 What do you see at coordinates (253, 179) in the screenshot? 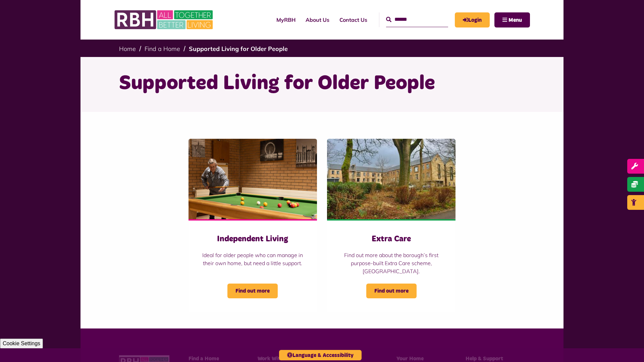
I see `img: SAZMEDIA RBH 23FEB2024 146` at bounding box center [253, 179].